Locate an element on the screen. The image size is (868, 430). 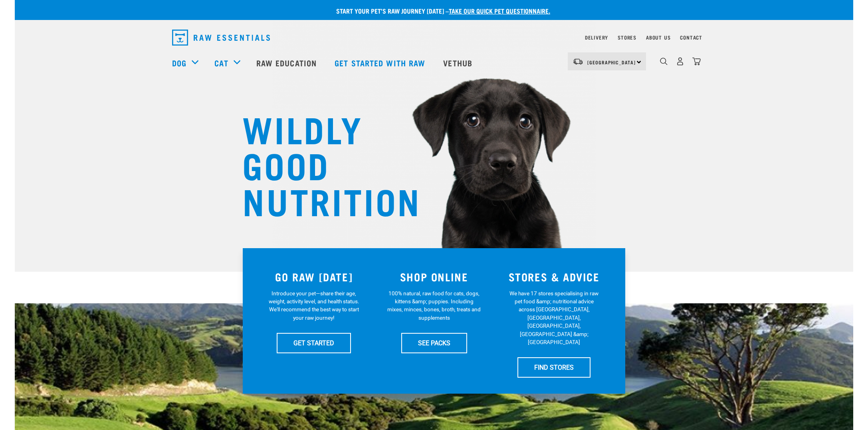
img: user.png is located at coordinates (680, 61).